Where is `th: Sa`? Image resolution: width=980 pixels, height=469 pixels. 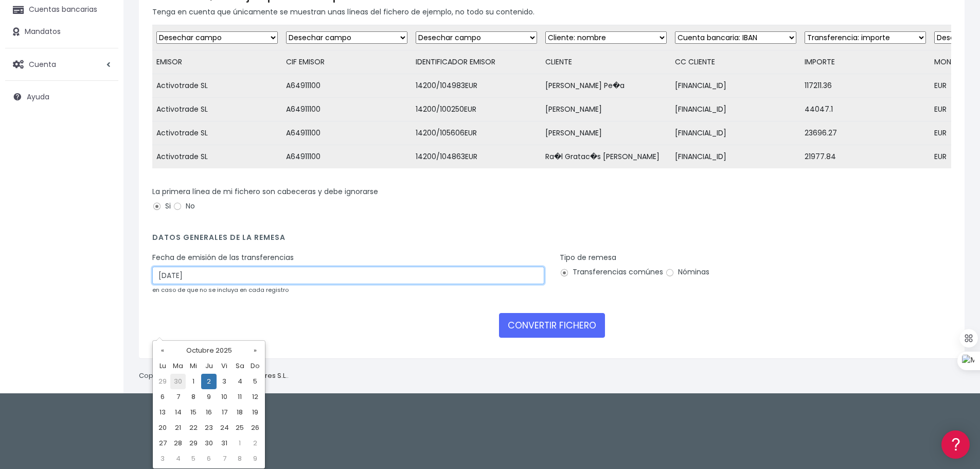 th: Sa is located at coordinates (240, 366).